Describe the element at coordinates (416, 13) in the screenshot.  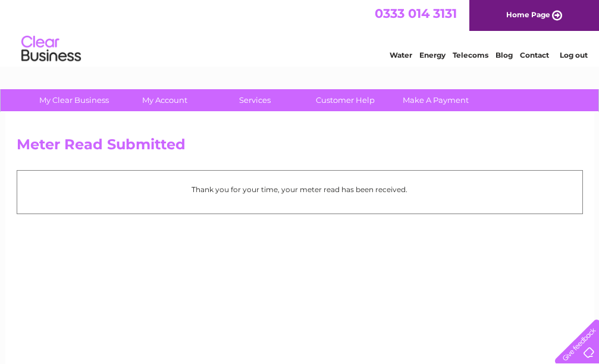
I see `span: 0333 014 3131` at that location.